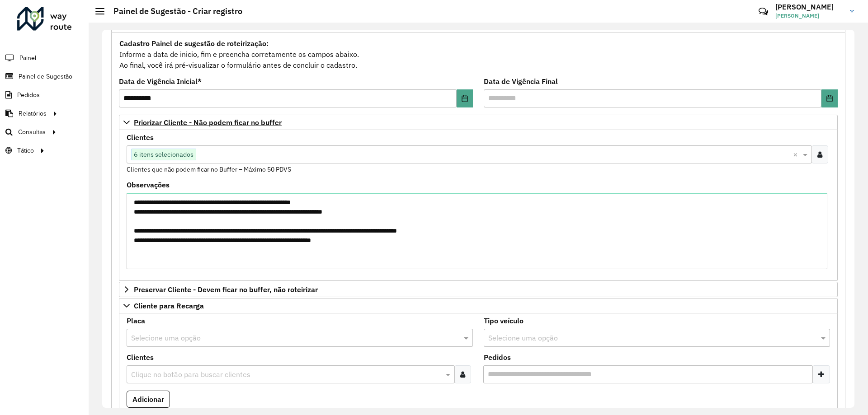 This screenshot has height=415, width=868. I want to click on label: Tipo veículo, so click(504, 321).